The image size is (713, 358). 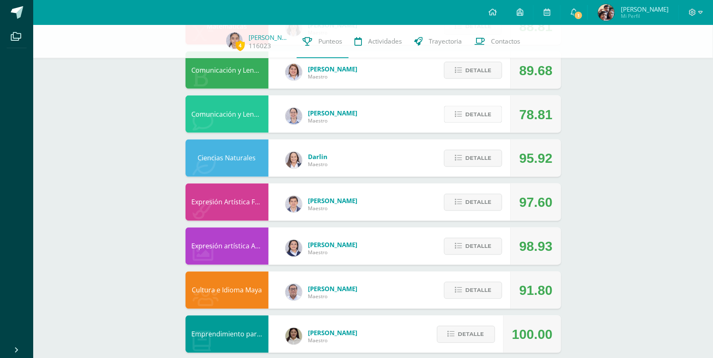 I want to click on div: 98.93, so click(x=536, y=247).